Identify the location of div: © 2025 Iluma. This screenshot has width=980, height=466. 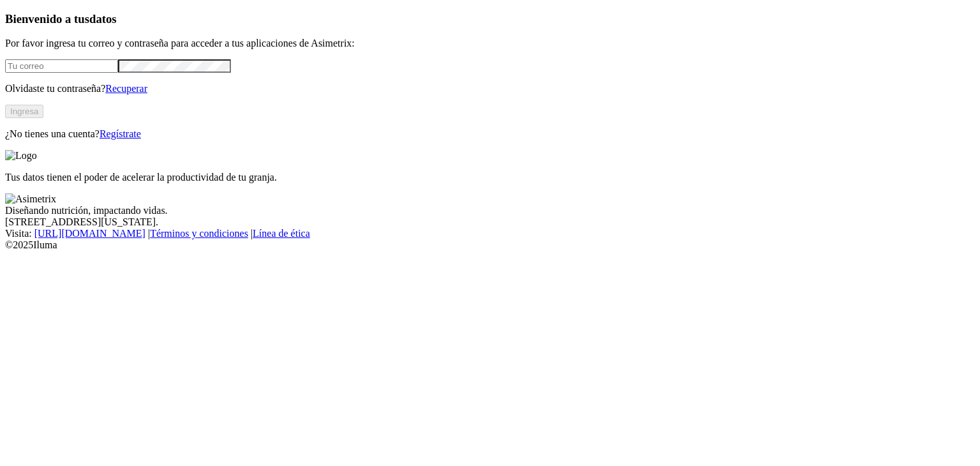
(490, 245).